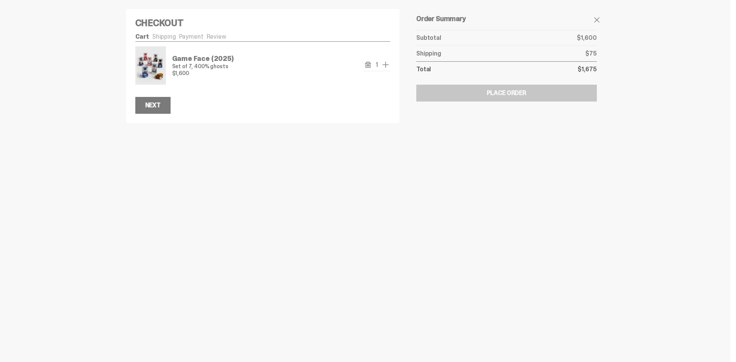 This screenshot has width=736, height=362. What do you see at coordinates (263, 23) in the screenshot?
I see `h4: Checkout` at bounding box center [263, 23].